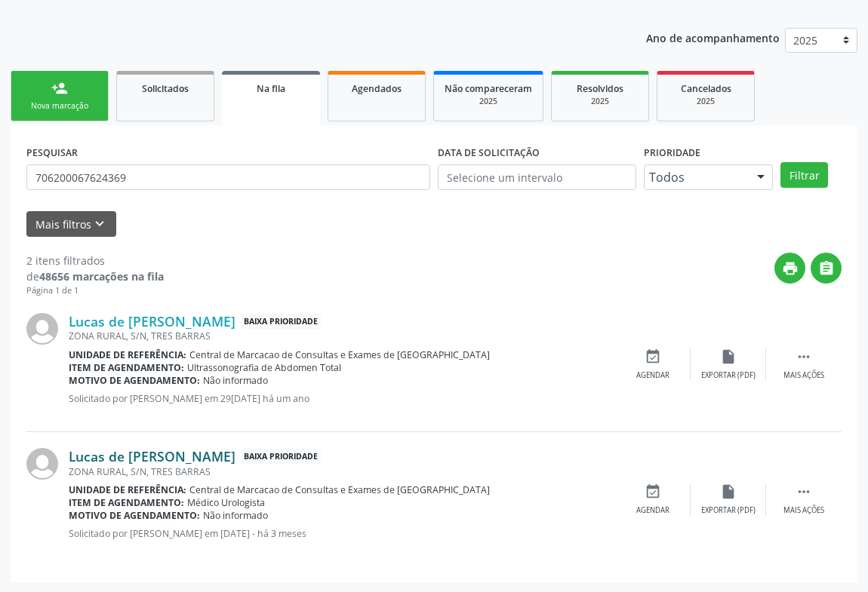 The image size is (868, 592). What do you see at coordinates (671, 152) in the screenshot?
I see `label: Prioridade` at bounding box center [671, 152].